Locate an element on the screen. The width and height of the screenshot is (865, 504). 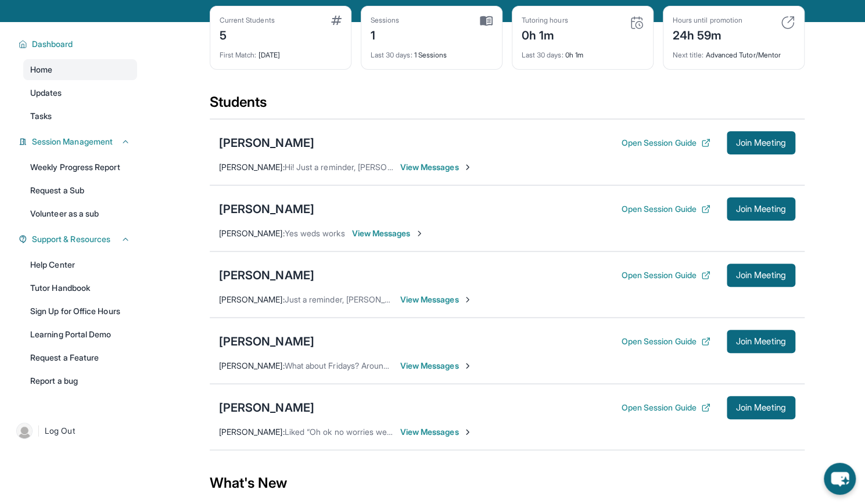
span: Yes weds works is located at coordinates (315, 233).